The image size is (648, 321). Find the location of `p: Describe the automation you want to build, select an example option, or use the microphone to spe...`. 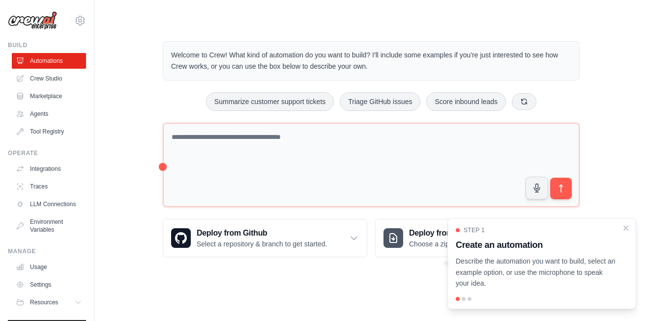

p: Describe the automation you want to build, select an example option, or use the microphone to spe... is located at coordinates (536, 273).